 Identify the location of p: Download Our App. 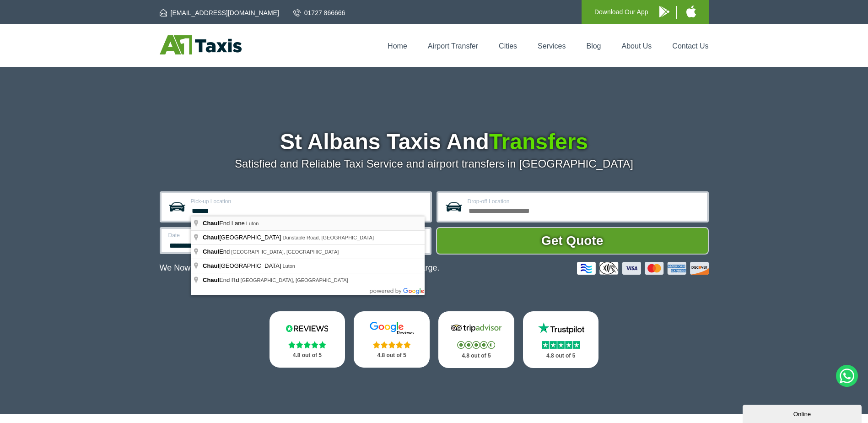
(621, 12).